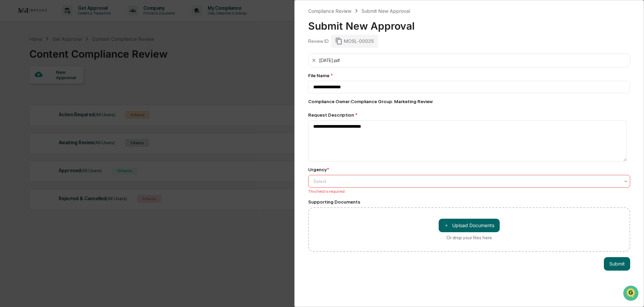  Describe the element at coordinates (330, 11) in the screenshot. I see `div: Compliance Review` at that location.